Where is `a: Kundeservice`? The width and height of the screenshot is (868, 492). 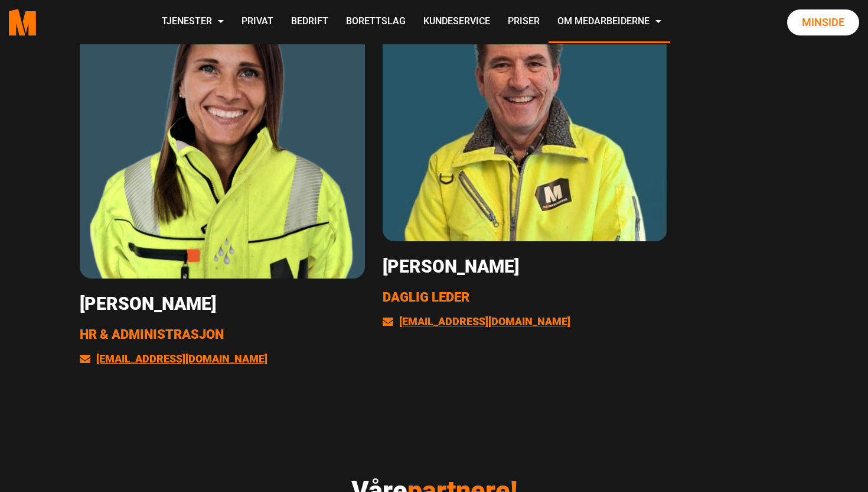 a: Kundeservice is located at coordinates (456, 22).